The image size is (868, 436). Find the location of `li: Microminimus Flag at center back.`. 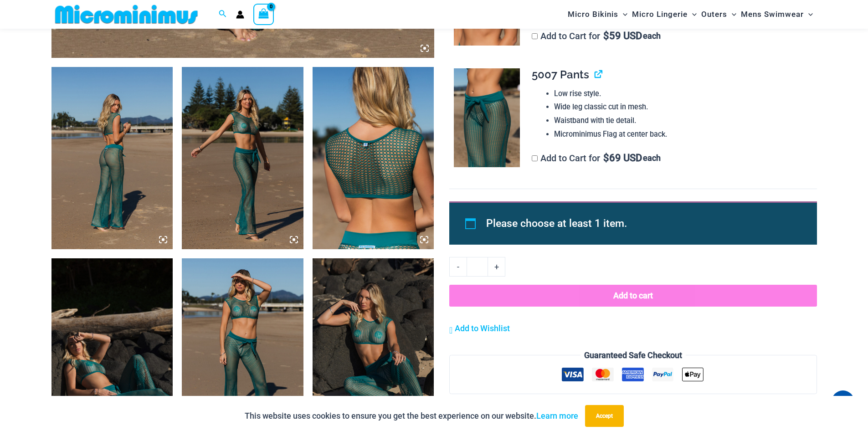

li: Microminimus Flag at center back. is located at coordinates (681, 134).